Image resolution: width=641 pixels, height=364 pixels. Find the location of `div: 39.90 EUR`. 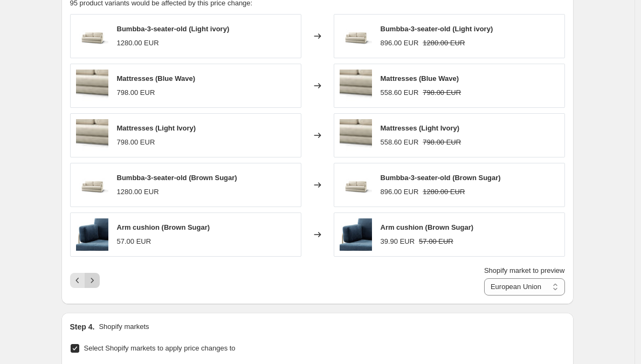

div: 39.90 EUR is located at coordinates (398, 242).